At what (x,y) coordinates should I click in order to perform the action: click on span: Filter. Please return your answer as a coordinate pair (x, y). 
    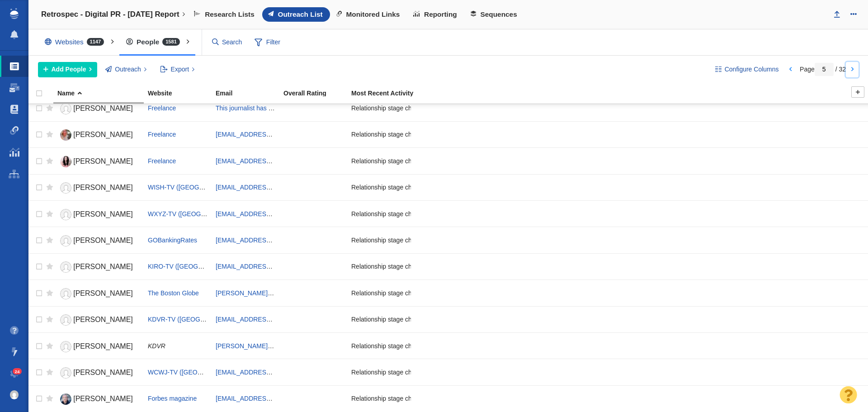
    Looking at the image, I should click on (268, 42).